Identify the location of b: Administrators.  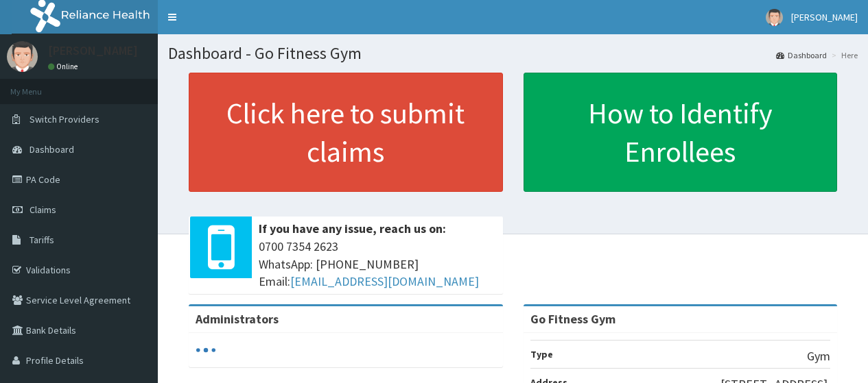
(237, 319).